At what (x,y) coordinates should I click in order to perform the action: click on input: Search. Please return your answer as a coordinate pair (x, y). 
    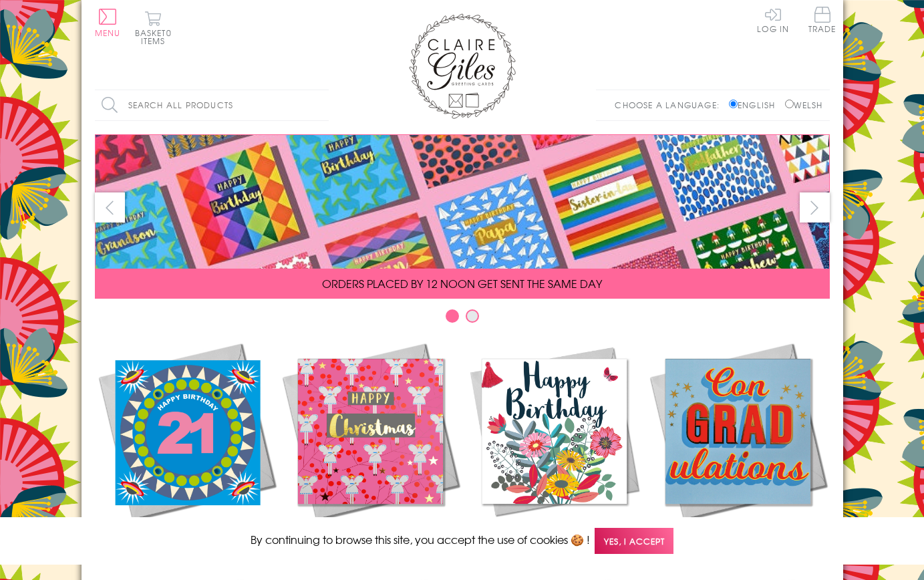
    Looking at the image, I should click on (322, 105).